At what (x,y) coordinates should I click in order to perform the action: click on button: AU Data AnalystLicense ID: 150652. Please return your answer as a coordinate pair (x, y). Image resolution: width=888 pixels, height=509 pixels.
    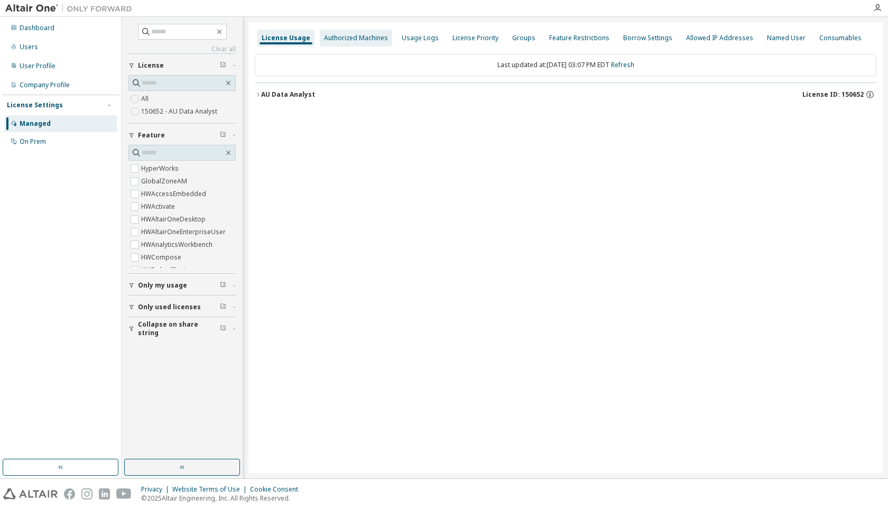
    Looking at the image, I should click on (566, 95).